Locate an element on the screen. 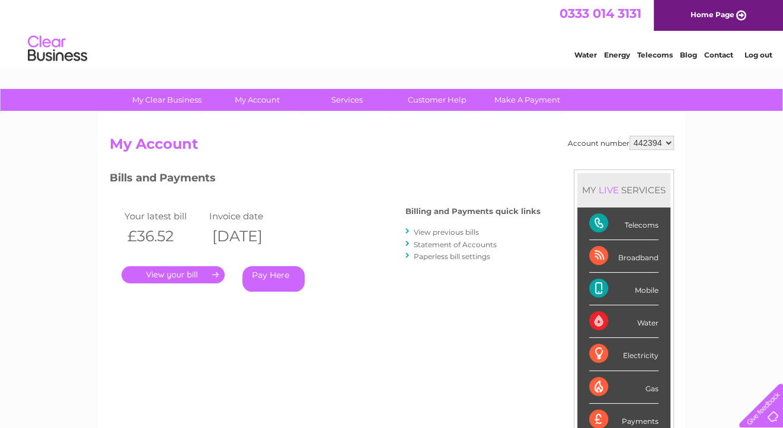 This screenshot has height=428, width=783. a: Paperless bill settings is located at coordinates (452, 256).